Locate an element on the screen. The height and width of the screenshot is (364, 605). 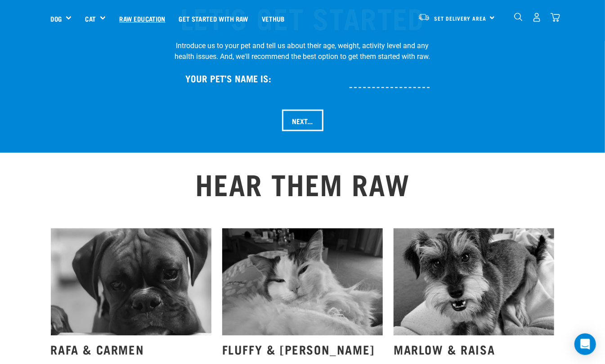
a: Cat is located at coordinates (90, 18).